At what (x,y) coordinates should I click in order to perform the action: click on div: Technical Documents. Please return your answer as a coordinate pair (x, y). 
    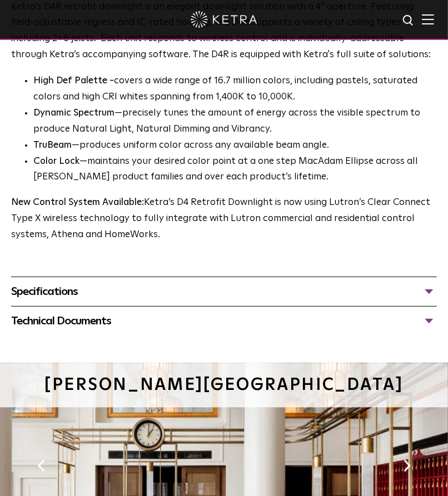
    Looking at the image, I should click on (224, 321).